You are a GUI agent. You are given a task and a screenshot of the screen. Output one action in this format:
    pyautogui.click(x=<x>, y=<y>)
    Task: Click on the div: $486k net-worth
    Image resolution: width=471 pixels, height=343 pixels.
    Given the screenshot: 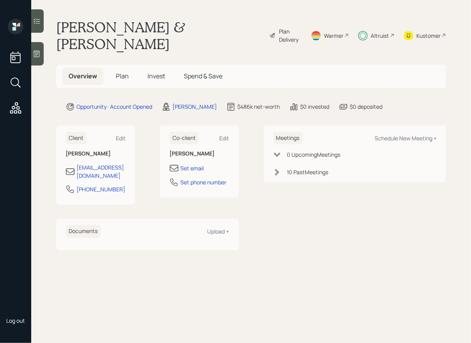 What is the action you would take?
    pyautogui.click(x=258, y=107)
    